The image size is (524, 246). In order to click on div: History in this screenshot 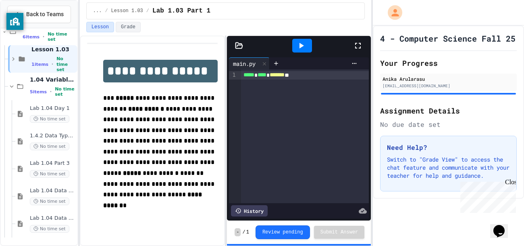, I will do `click(249, 211)`.